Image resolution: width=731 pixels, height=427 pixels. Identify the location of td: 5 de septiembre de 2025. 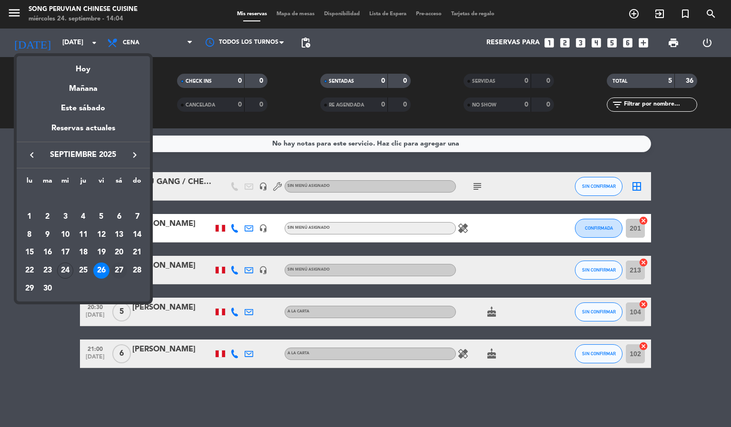
(101, 217).